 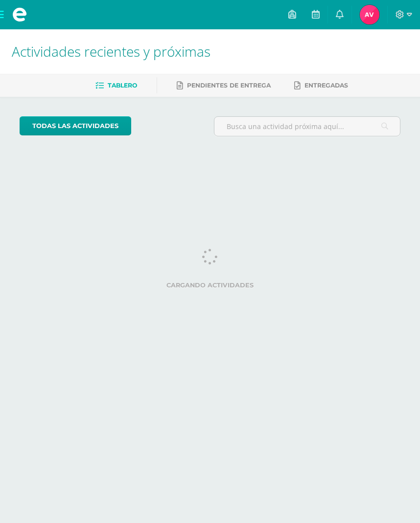 What do you see at coordinates (326, 85) in the screenshot?
I see `span: Entregadas` at bounding box center [326, 85].